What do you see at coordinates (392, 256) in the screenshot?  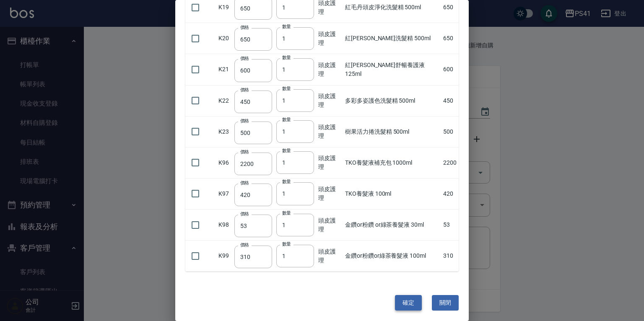 I see `td: 金鑽or粉鑽or綠茶養髮液 100ml` at bounding box center [392, 256].